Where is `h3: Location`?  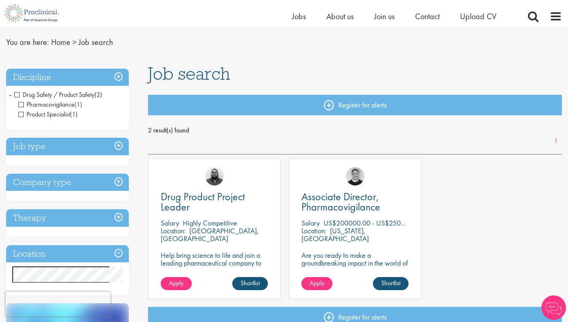 h3: Location is located at coordinates (67, 254).